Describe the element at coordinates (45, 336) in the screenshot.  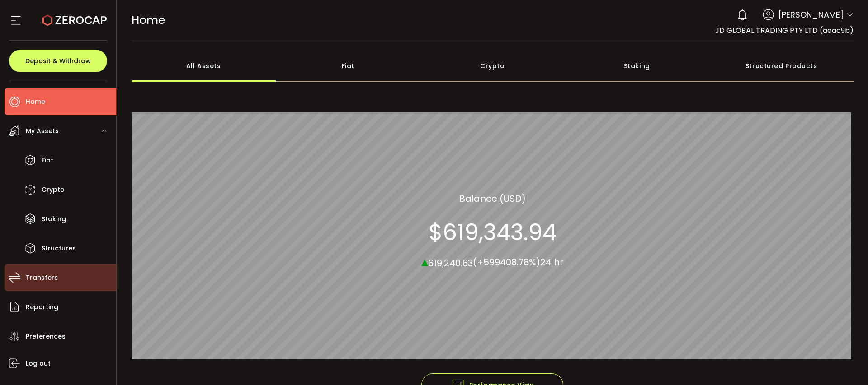
I see `span: Preferences` at that location.